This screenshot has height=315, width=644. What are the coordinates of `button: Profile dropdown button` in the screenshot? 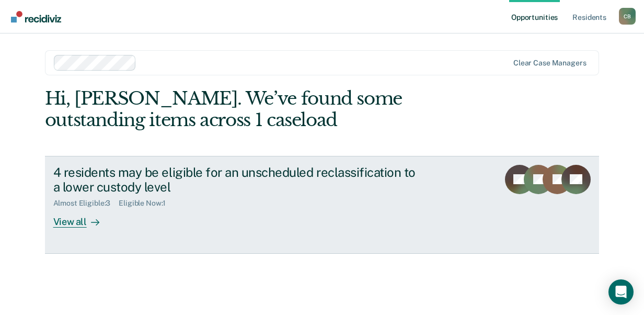 It's located at (627, 16).